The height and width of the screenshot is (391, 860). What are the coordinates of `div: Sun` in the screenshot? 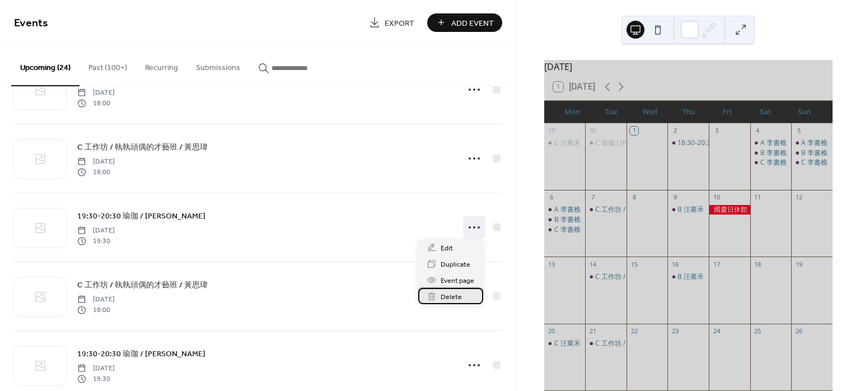 It's located at (804, 112).